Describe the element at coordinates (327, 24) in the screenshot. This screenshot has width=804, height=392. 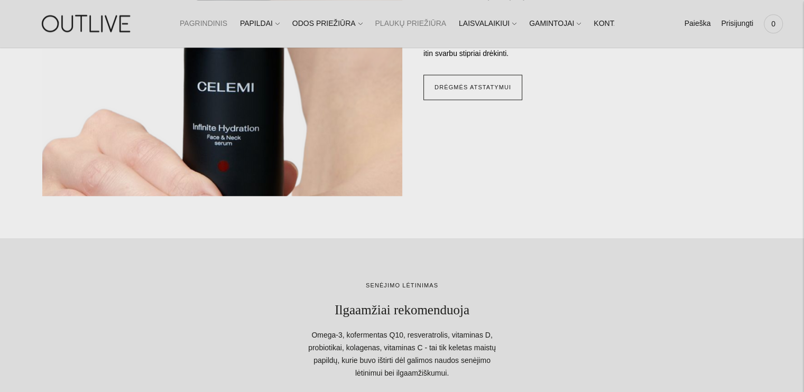
I see `a: ODOS PRIEŽIŪRA` at that location.